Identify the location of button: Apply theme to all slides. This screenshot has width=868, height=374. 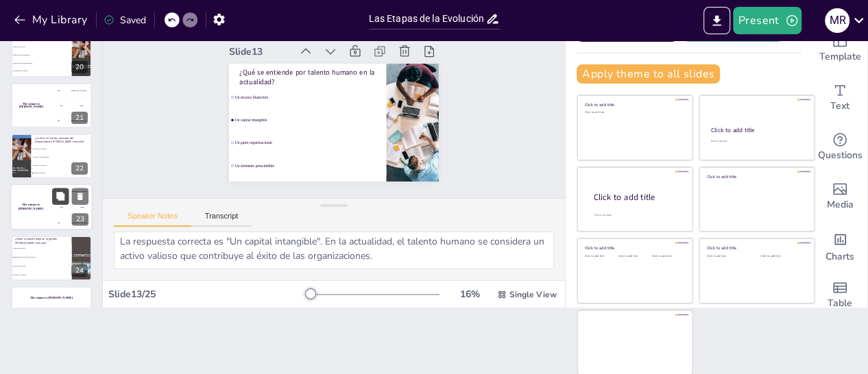
(647, 74).